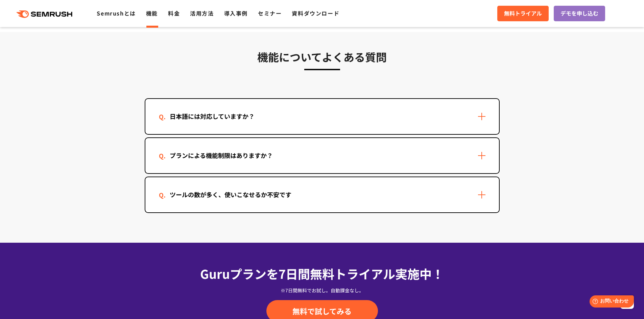 This screenshot has height=319, width=644. I want to click on a: 活用方法, so click(202, 13).